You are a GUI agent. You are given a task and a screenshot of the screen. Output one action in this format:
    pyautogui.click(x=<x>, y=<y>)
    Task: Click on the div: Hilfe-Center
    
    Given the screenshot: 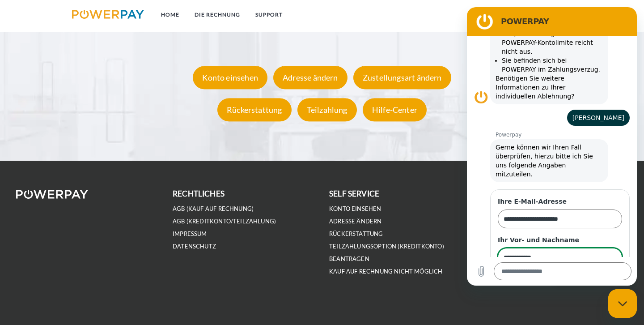 What is the action you would take?
    pyautogui.click(x=394, y=110)
    